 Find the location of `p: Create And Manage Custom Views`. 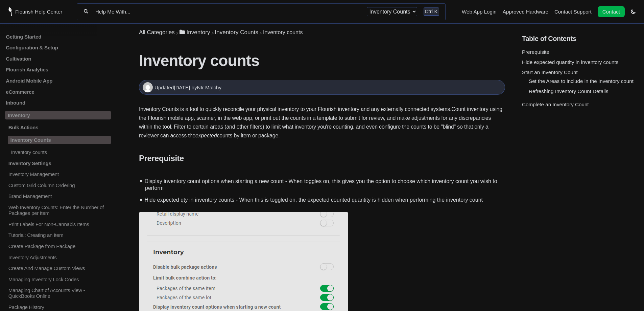

p: Create And Manage Custom Views is located at coordinates (59, 268).